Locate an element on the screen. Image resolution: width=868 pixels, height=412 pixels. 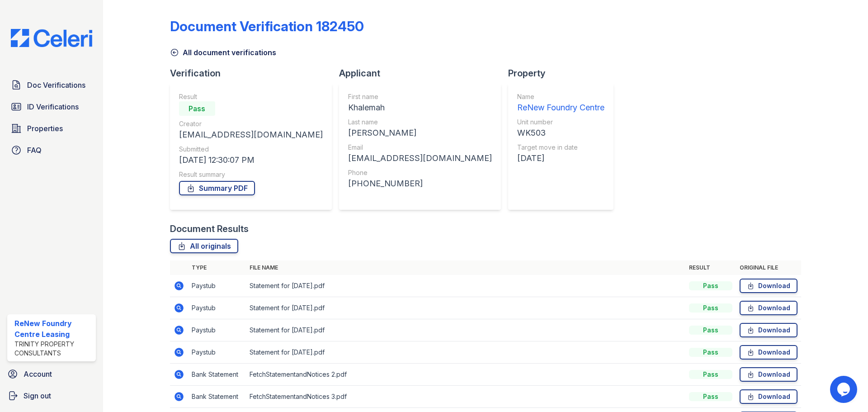
a: Doc Verifications is located at coordinates (52, 85).